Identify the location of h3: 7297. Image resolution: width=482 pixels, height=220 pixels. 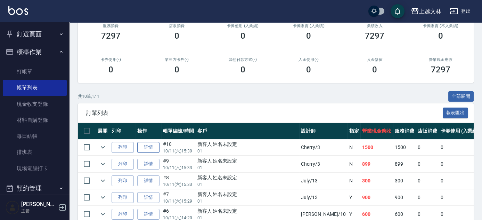
(111, 36).